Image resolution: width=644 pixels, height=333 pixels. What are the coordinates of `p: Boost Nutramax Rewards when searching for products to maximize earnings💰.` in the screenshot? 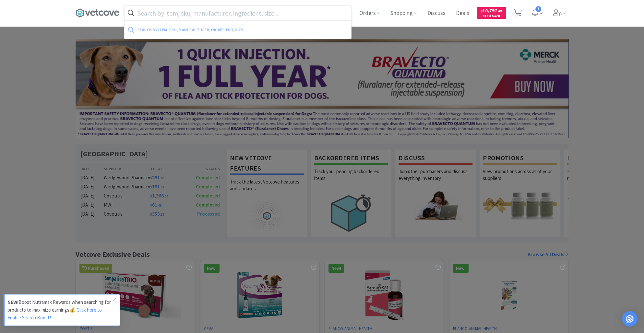 It's located at (60, 310).